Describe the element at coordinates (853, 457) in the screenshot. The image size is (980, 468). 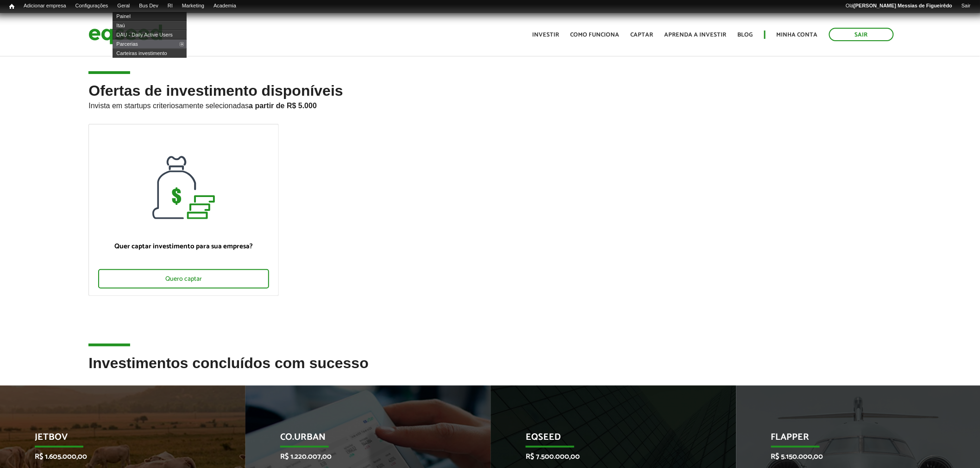
I see `p: R$ 5.150.000,00` at that location.